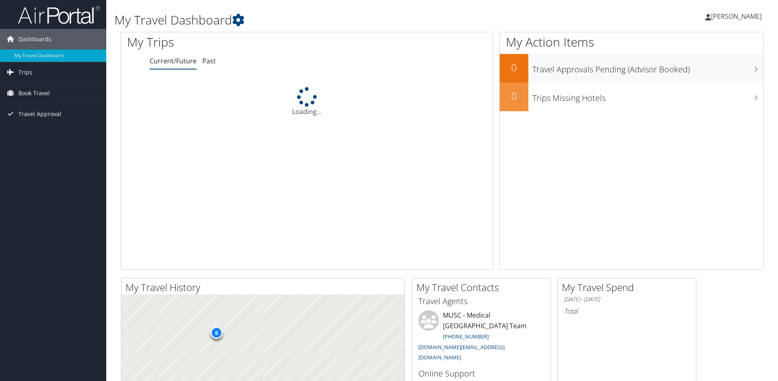 The image size is (778, 381). I want to click on h2: My Travel Spend, so click(629, 287).